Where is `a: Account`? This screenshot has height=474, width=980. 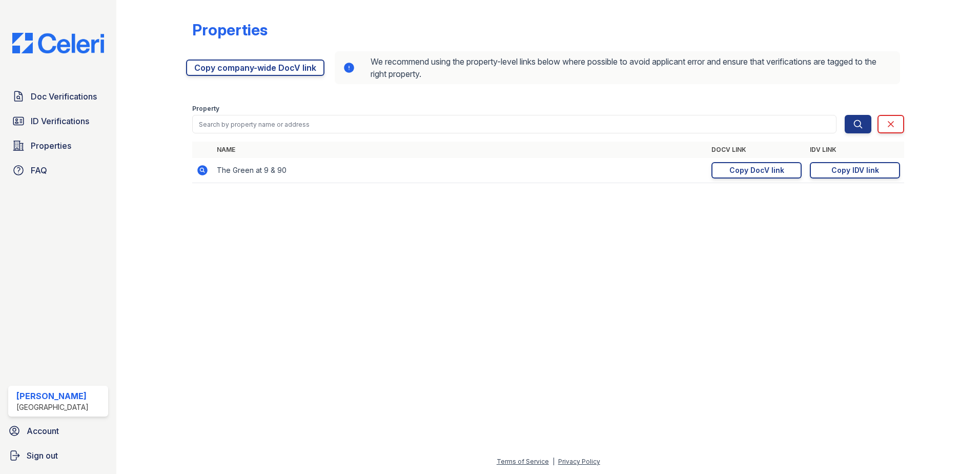 a: Account is located at coordinates (58, 431).